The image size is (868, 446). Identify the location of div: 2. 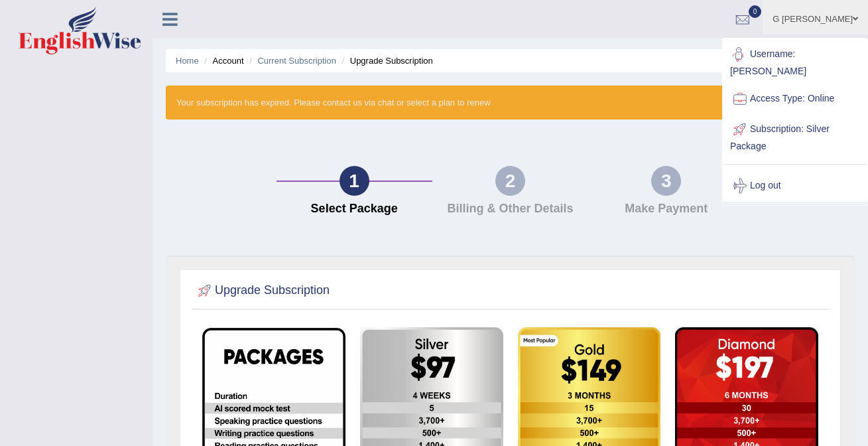
(510, 181).